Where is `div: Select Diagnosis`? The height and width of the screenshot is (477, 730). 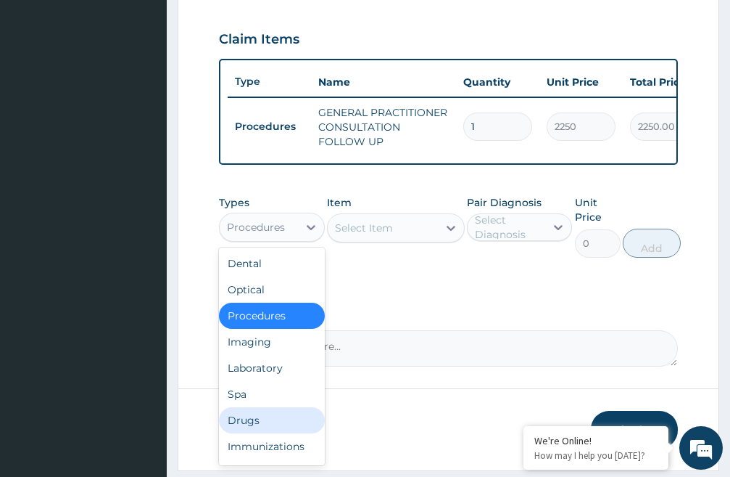
div: Select Diagnosis is located at coordinates (510, 227).